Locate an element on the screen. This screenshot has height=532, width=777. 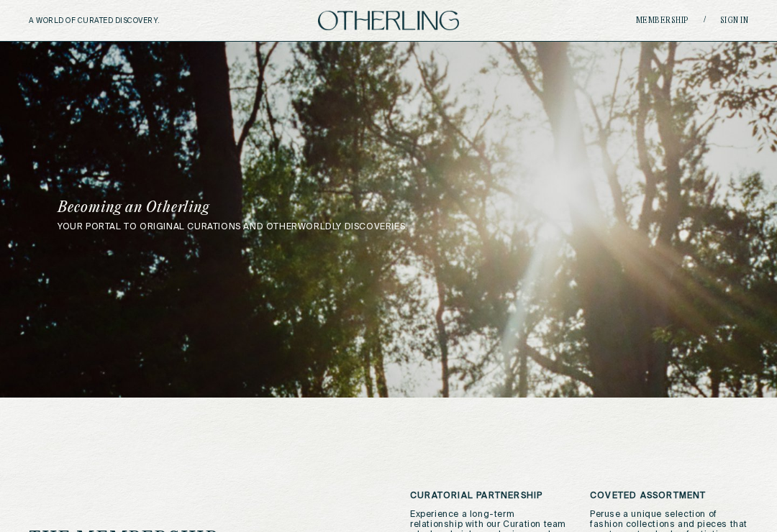
h5: A WORLD OF CURATED DISCOVERY. is located at coordinates (125, 21).